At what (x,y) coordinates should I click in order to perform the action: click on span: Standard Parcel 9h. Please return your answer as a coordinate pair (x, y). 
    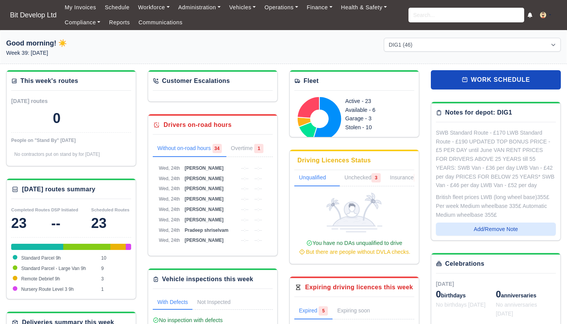
    Looking at the image, I should click on (41, 258).